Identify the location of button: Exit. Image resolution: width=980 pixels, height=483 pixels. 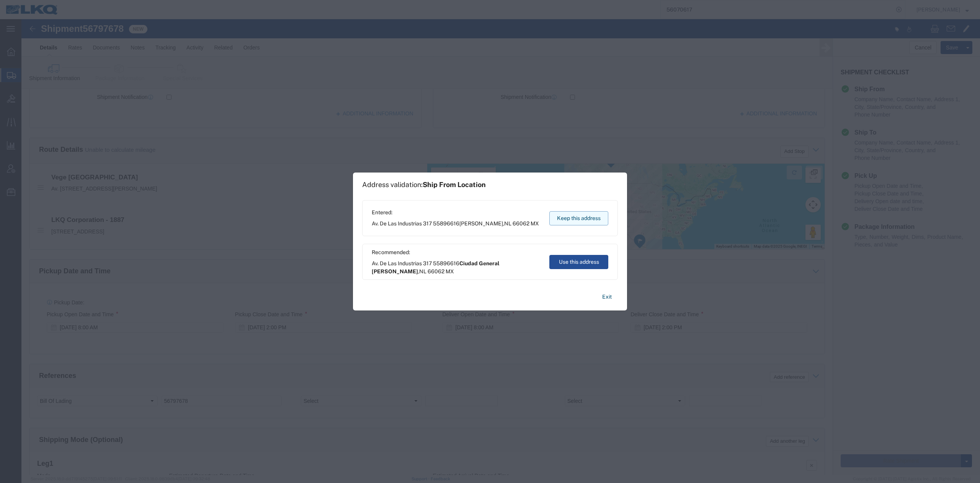
(607, 296).